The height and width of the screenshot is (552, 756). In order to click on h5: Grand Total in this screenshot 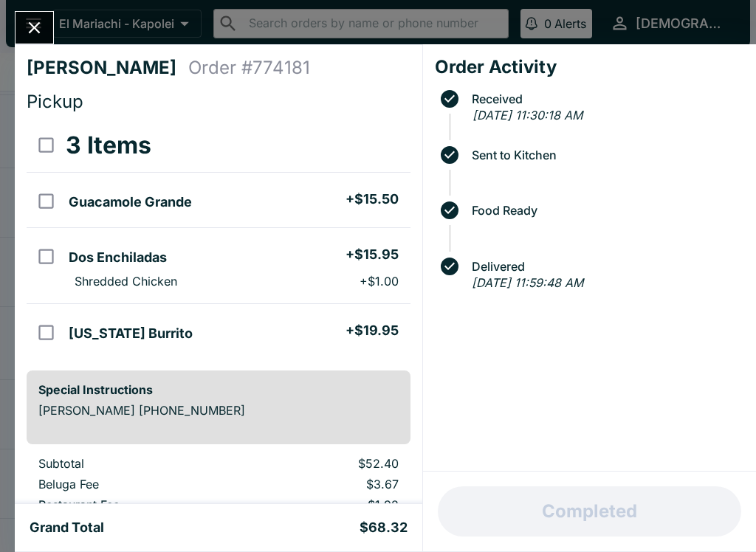, I will do `click(66, 528)`.